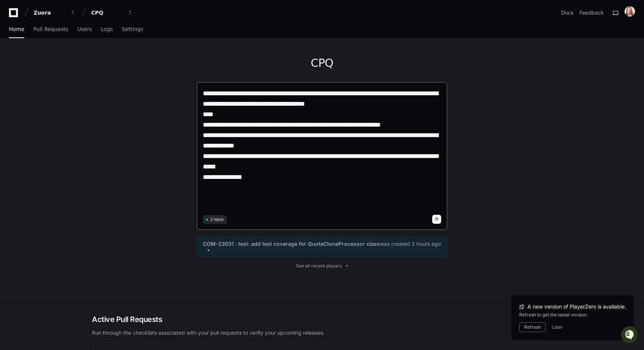 This screenshot has height=350, width=644. Describe the element at coordinates (51, 29) in the screenshot. I see `a: Pull Requests` at that location.